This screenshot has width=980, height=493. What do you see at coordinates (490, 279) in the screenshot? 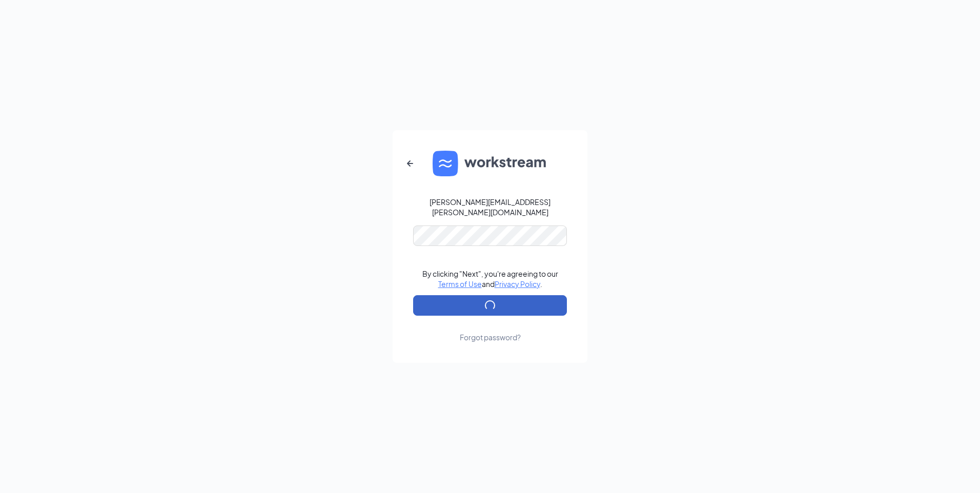
I see `div: By clicking "Next", you're agreeing to our and .` at bounding box center [490, 279].